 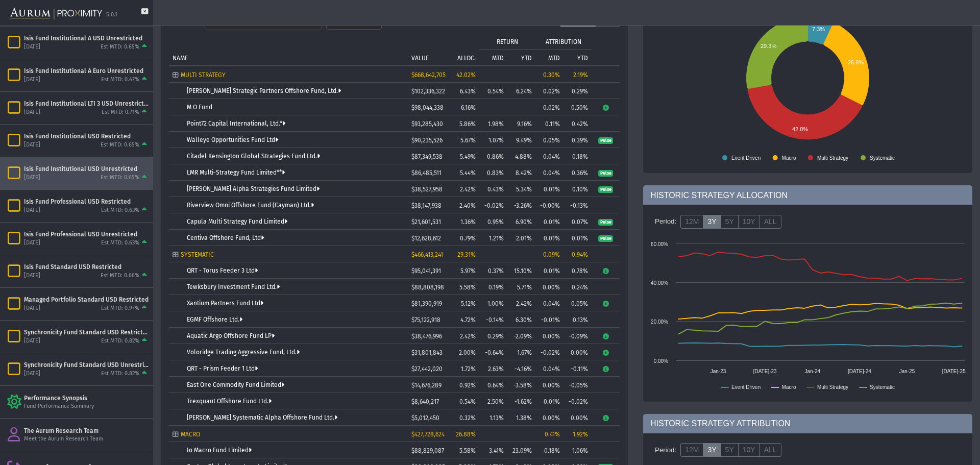 What do you see at coordinates (521, 173) in the screenshot?
I see `td: 8.42%` at bounding box center [521, 173].